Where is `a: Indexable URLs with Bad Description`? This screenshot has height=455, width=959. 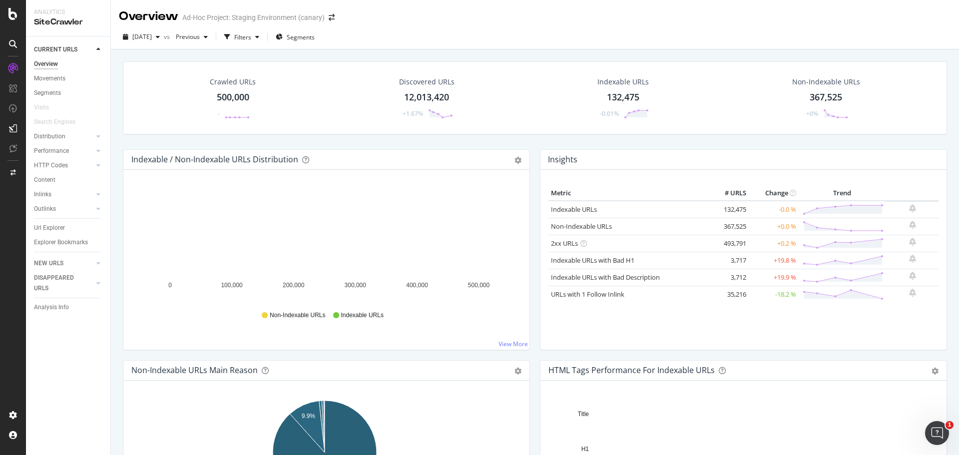 a: Indexable URLs with Bad Description is located at coordinates (606, 277).